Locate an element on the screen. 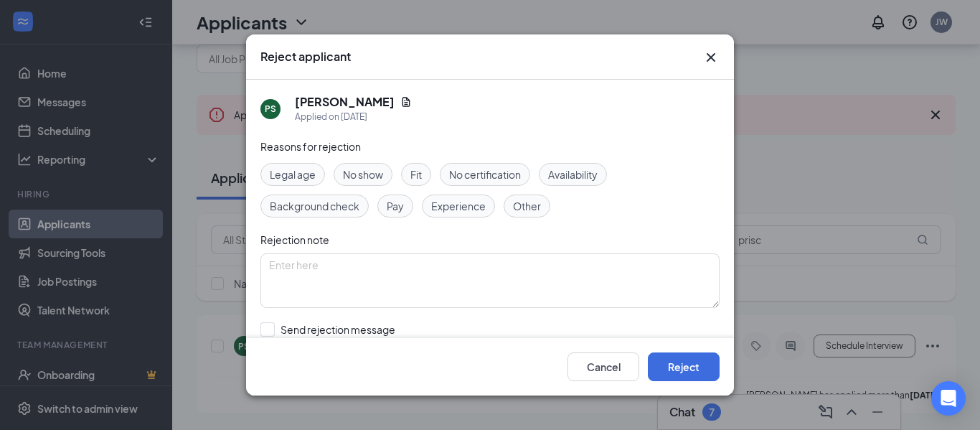 The height and width of the screenshot is (430, 980). svg: Cross is located at coordinates (711, 58).